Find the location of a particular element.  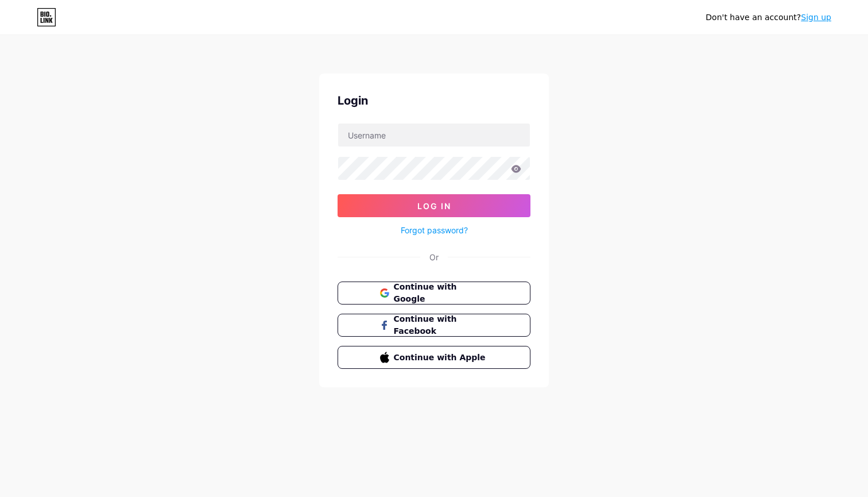

button: Continue with Facebook is located at coordinates (434, 325).